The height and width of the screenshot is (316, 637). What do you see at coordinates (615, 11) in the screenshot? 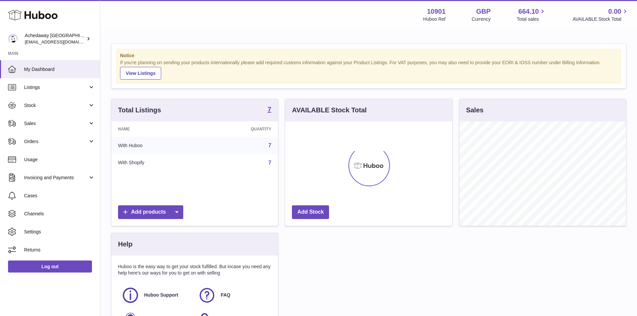
I see `span: 0.00` at bounding box center [615, 11].